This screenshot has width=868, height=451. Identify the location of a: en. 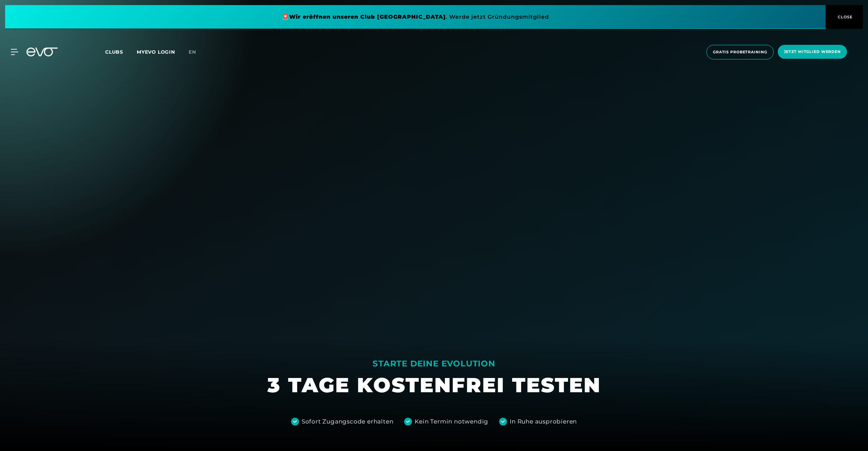
(196, 52).